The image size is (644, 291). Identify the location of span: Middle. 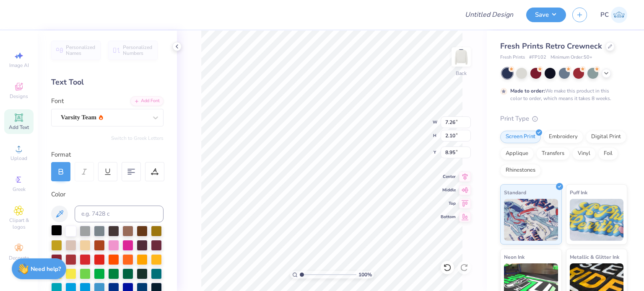
(448, 190).